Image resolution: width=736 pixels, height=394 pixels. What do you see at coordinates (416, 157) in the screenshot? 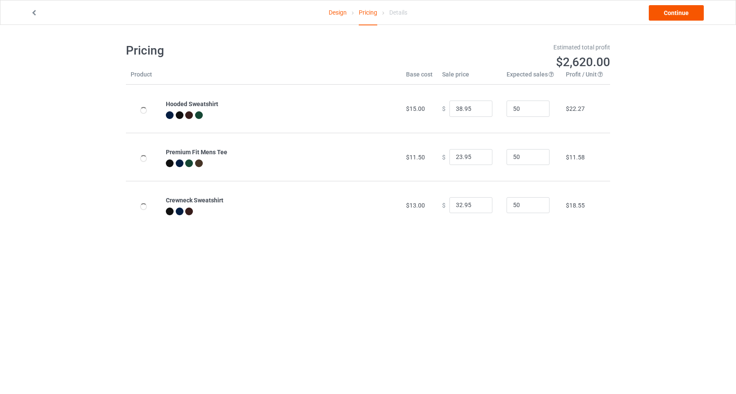
I see `span: $11.50` at bounding box center [416, 157].